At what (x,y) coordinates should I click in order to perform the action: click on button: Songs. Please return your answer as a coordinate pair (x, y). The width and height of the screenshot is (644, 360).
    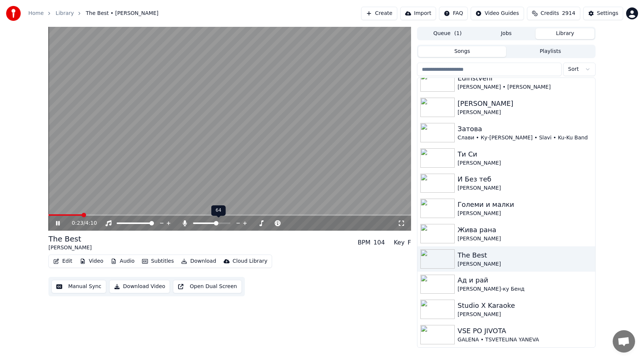
    Looking at the image, I should click on (462, 52).